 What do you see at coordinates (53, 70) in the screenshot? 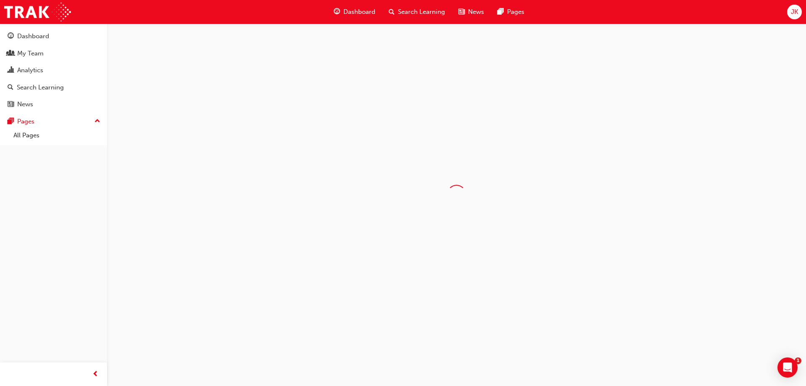
I see `a: Analytics` at bounding box center [53, 70].